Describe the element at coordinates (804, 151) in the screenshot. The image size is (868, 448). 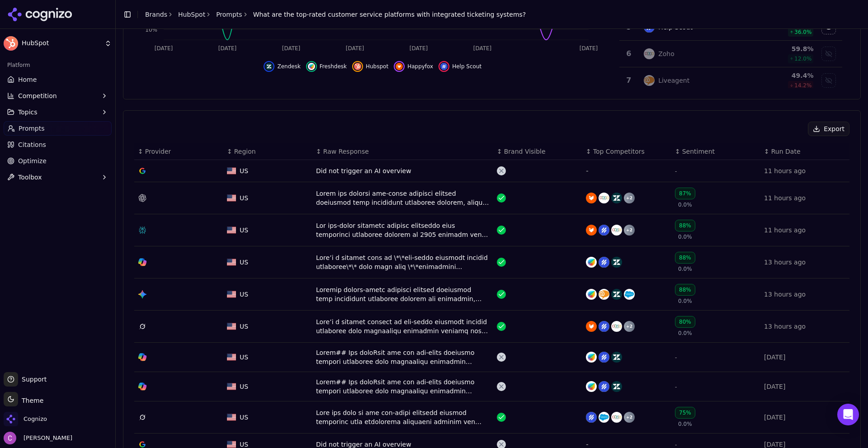
I see `th: Run Date` at that location.